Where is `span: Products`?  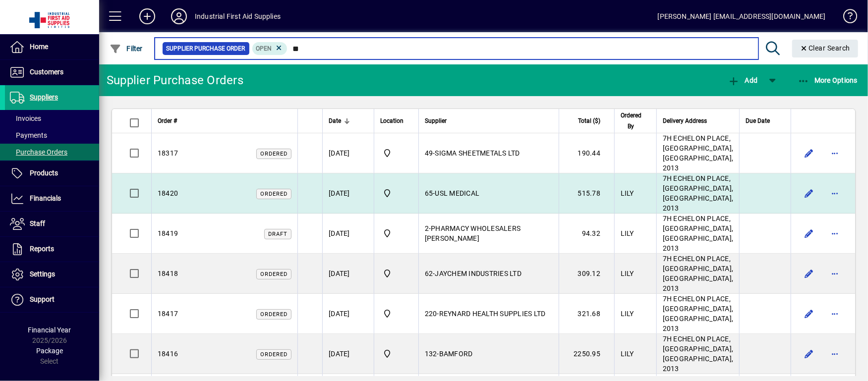
span: Products is located at coordinates (44, 173).